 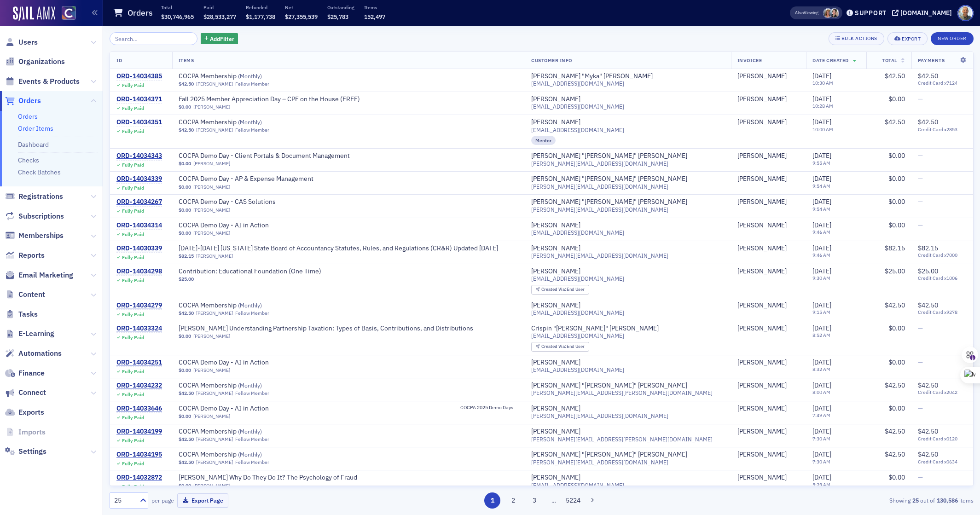 I want to click on a: View Homepage, so click(x=65, y=14).